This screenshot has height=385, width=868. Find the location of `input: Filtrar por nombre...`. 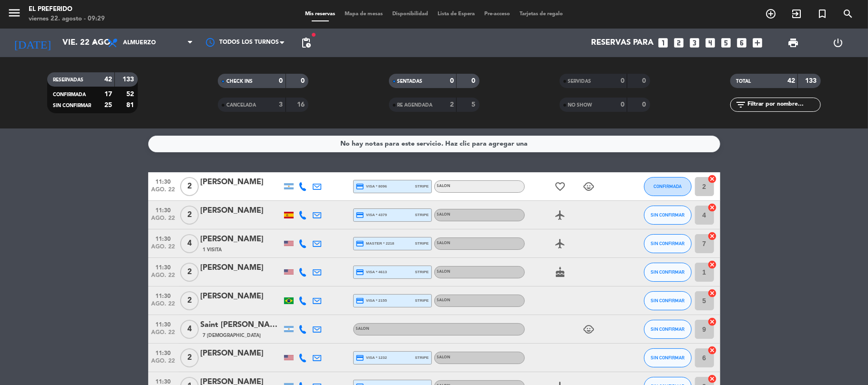

input: Filtrar por nombre... is located at coordinates (783, 105).